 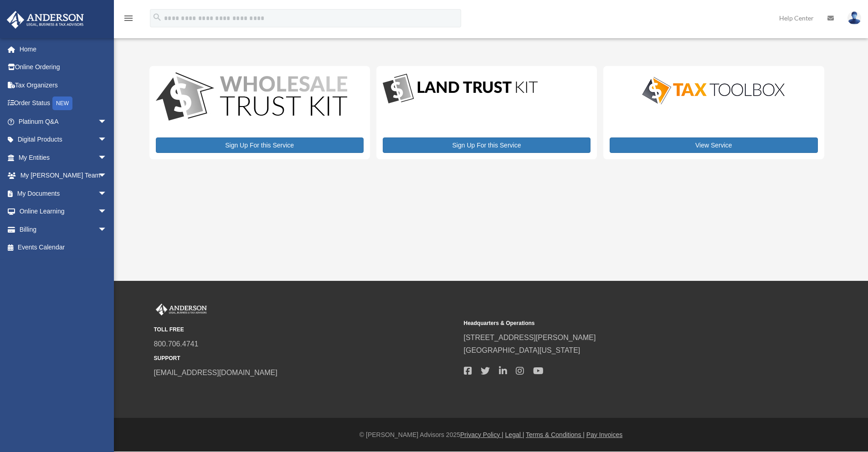 What do you see at coordinates (63, 194) in the screenshot?
I see `a: My Documentsarrow_drop_down` at bounding box center [63, 194].